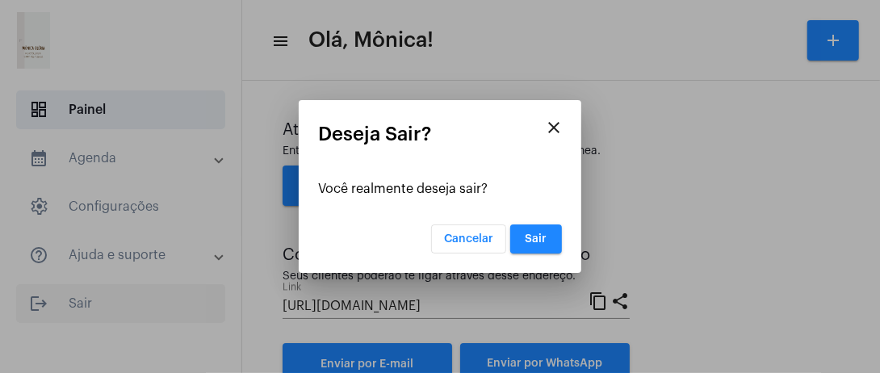 This screenshot has width=880, height=373. Describe the element at coordinates (468, 239) in the screenshot. I see `span: Cancelar` at that location.